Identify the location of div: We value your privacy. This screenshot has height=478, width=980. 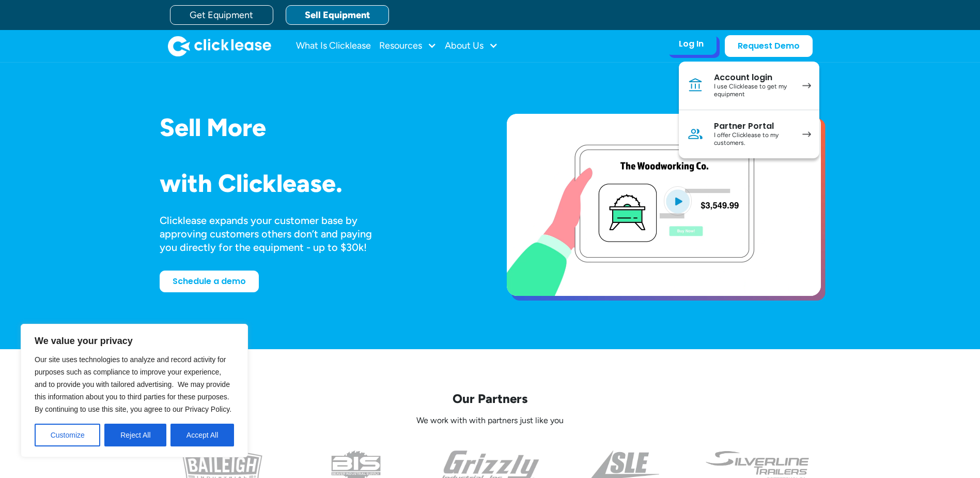
(134, 390).